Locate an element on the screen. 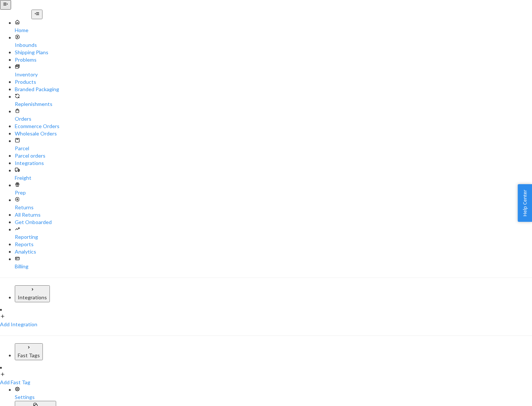 This screenshot has width=532, height=406. div: Get Onboarded is located at coordinates (273, 222).